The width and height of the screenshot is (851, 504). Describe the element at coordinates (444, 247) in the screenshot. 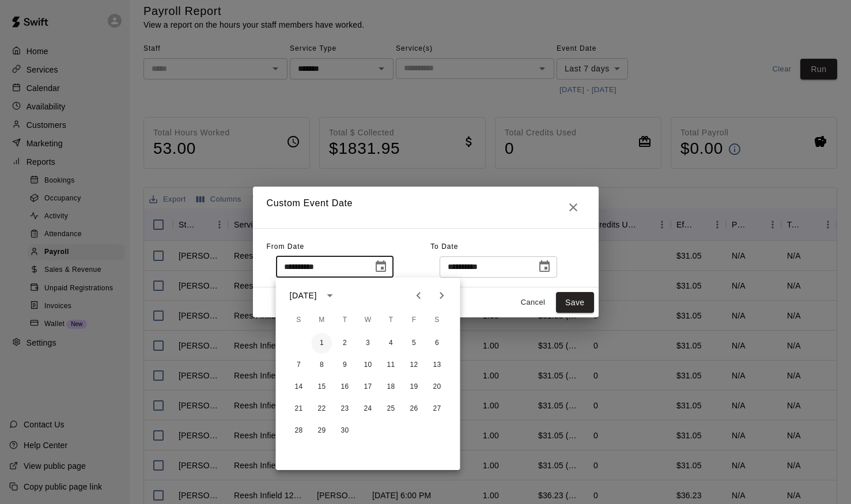

I see `span: To Date` at that location.